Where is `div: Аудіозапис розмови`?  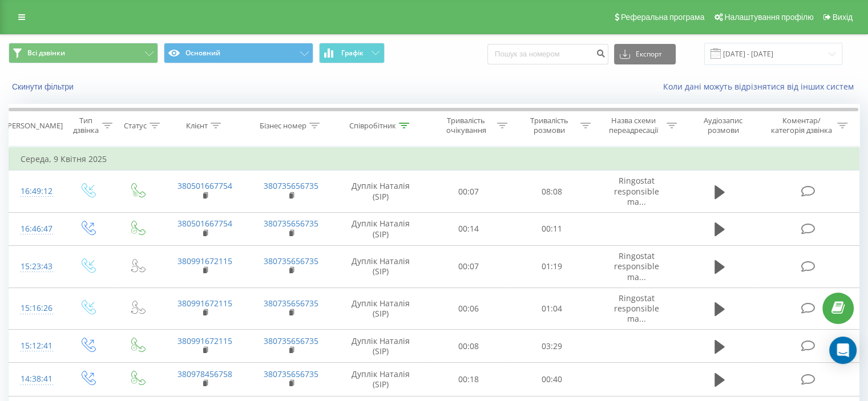 div: Аудіозапис розмови is located at coordinates (724, 126).